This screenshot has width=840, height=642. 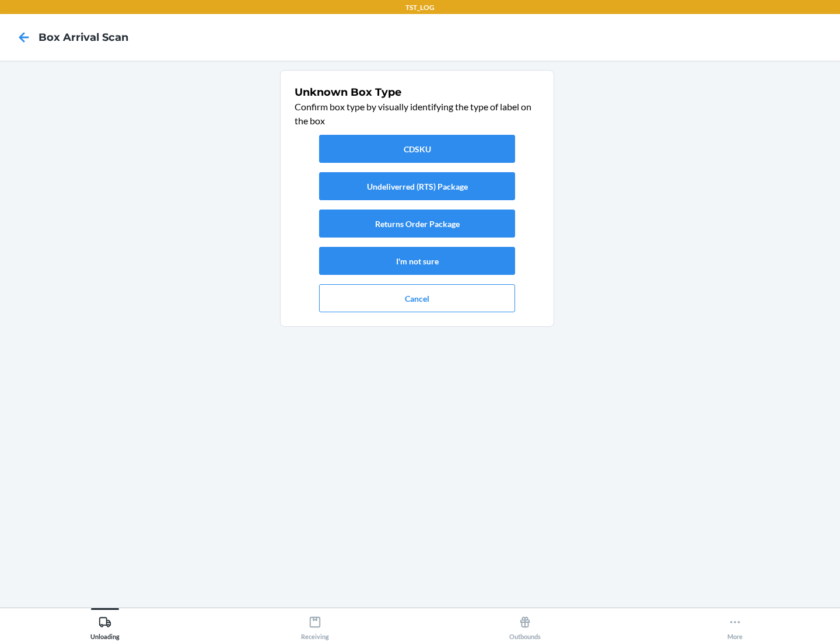 What do you see at coordinates (420, 8) in the screenshot?
I see `p: TST_LOG` at bounding box center [420, 8].